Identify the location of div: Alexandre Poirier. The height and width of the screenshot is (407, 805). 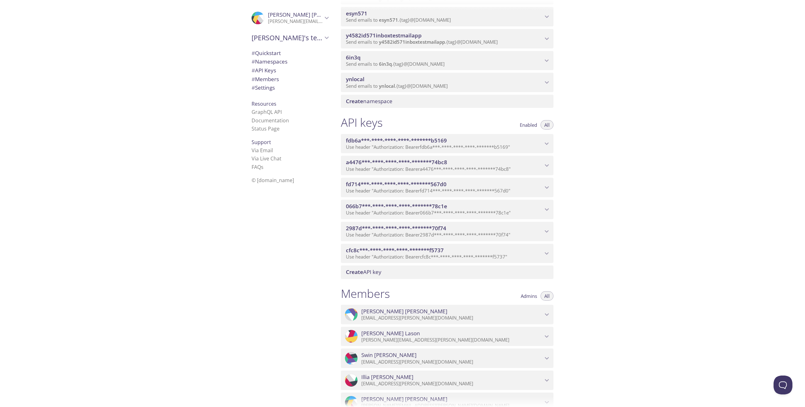
(290, 18).